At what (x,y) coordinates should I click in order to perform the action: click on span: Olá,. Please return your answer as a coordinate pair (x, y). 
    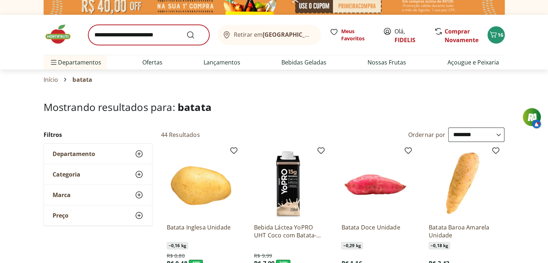
    Looking at the image, I should click on (410, 36).